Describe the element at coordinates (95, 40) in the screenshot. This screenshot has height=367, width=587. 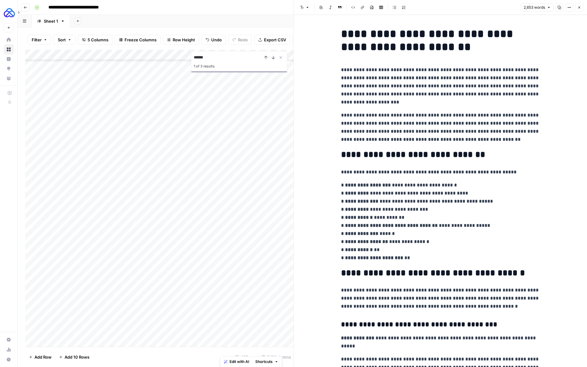
I see `button: 5 Columns` at that location.